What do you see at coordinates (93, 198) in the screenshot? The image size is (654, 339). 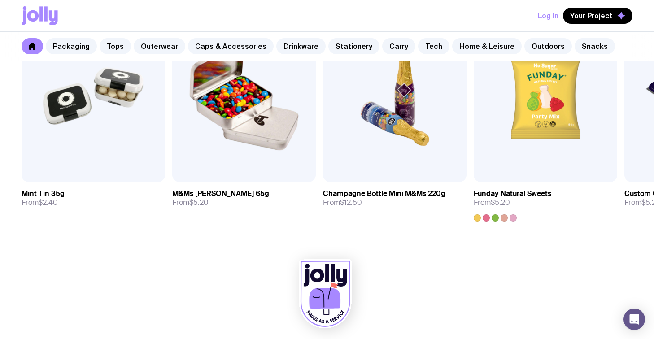 I see `a: Mint Tin 35gFrom$2.40` at bounding box center [93, 198].